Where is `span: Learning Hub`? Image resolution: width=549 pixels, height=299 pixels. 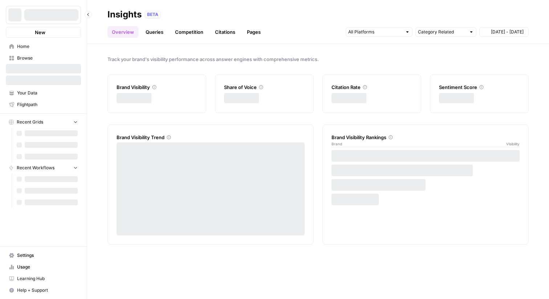
span: Learning Hub is located at coordinates (47, 278).